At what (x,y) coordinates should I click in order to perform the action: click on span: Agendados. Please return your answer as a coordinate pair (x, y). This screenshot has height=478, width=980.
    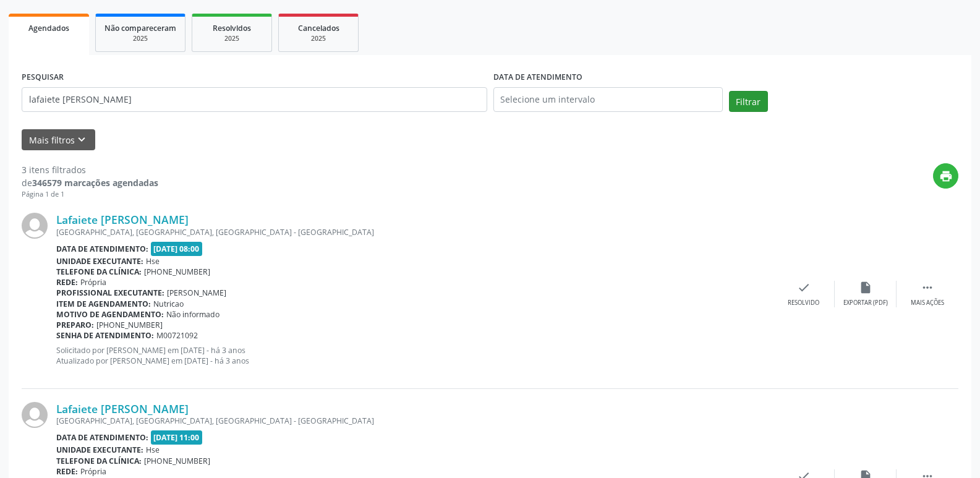
    Looking at the image, I should click on (49, 28).